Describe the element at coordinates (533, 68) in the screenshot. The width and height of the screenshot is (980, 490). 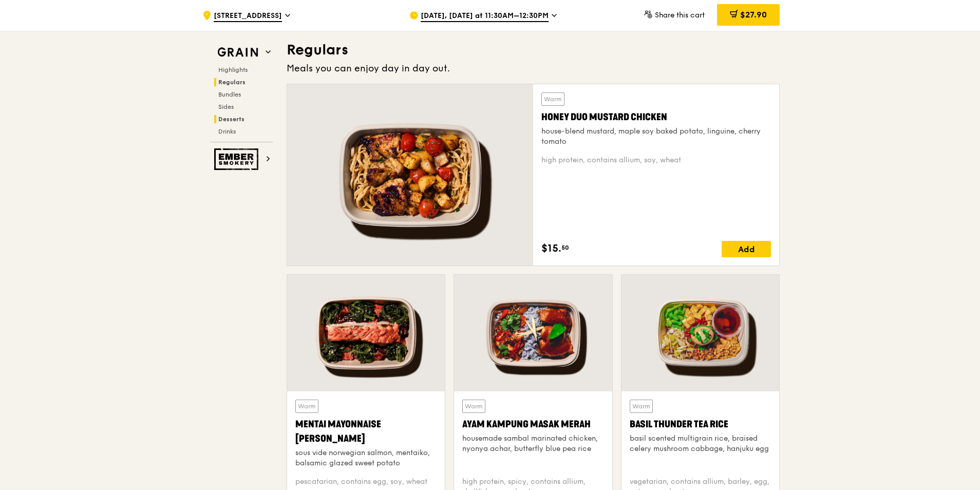
I see `div: Meals you can enjoy day in day out.` at that location.